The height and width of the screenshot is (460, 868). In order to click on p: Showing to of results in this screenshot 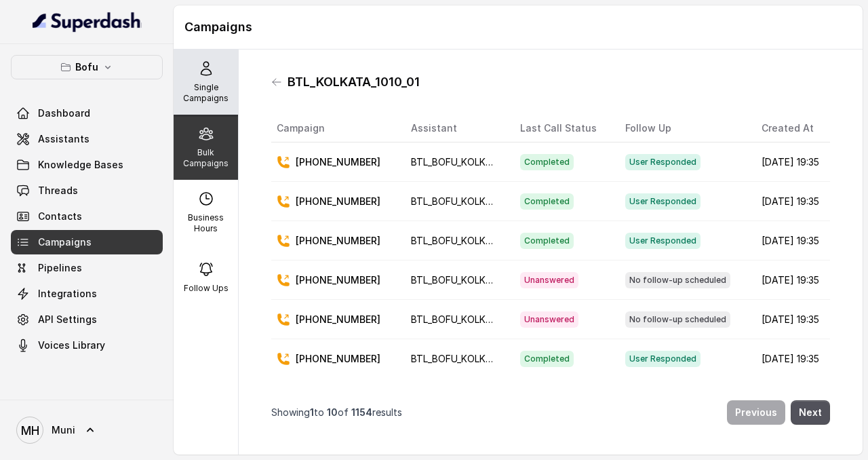, I will do `click(336, 412)`.